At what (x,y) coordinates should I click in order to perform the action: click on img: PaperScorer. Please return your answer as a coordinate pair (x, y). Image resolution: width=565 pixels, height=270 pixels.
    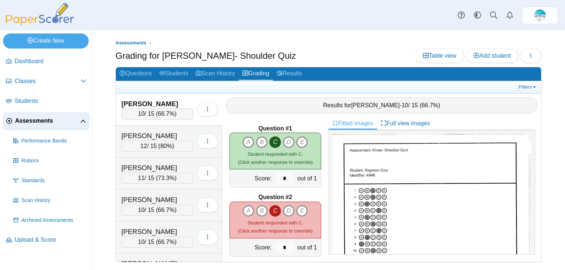
    Looking at the image, I should click on (40, 14).